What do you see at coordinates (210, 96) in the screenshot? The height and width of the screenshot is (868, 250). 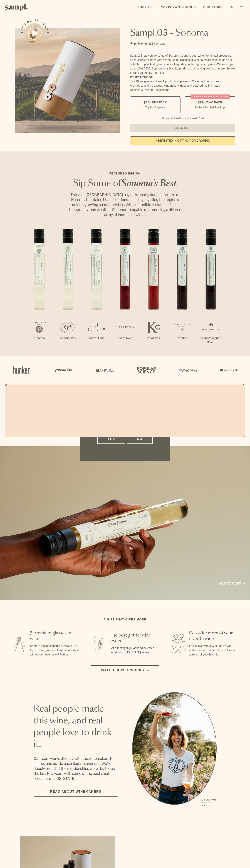 I see `div: Christmas SALE! Save 20%` at bounding box center [210, 96].